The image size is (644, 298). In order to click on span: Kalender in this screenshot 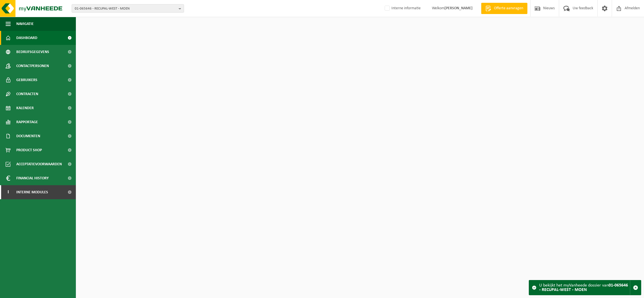, I will do `click(25, 108)`.